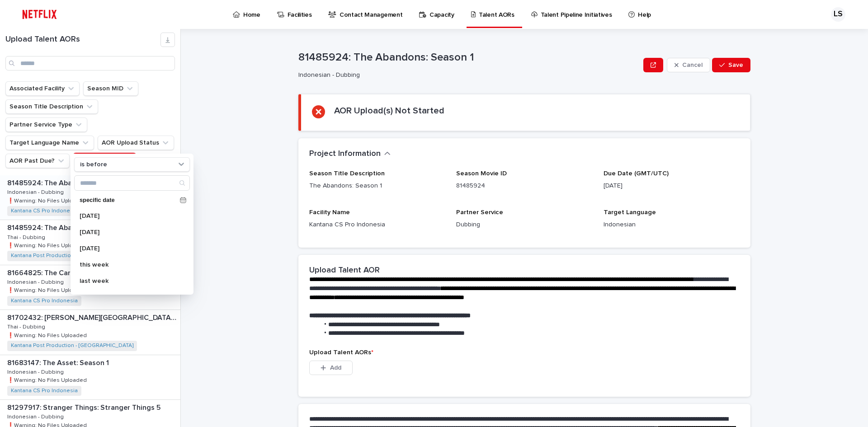  What do you see at coordinates (630, 213) in the screenshot?
I see `span: Target Language` at bounding box center [630, 213].